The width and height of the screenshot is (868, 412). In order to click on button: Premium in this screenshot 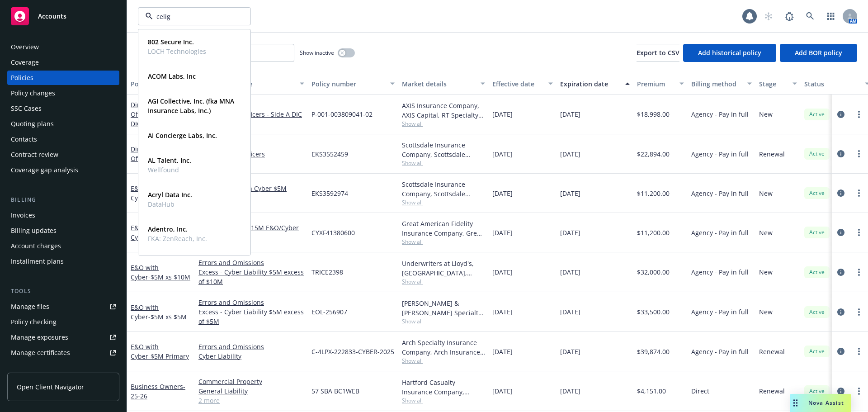, I will do `click(660, 84)`.